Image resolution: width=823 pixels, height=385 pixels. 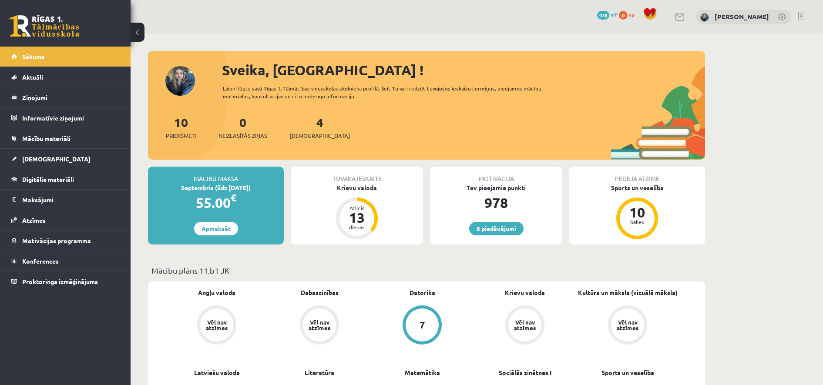 What do you see at coordinates (65, 220) in the screenshot?
I see `a: Atzīmes` at bounding box center [65, 220].